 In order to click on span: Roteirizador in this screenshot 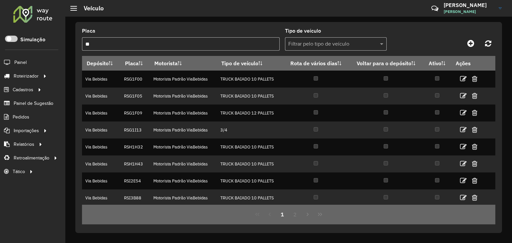, I will do `click(26, 76)`.